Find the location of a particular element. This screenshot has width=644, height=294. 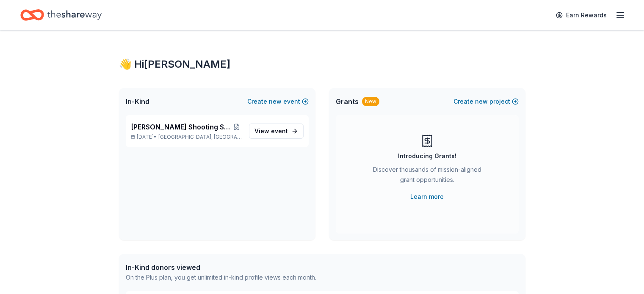

button: Createnewproject is located at coordinates (486, 102).